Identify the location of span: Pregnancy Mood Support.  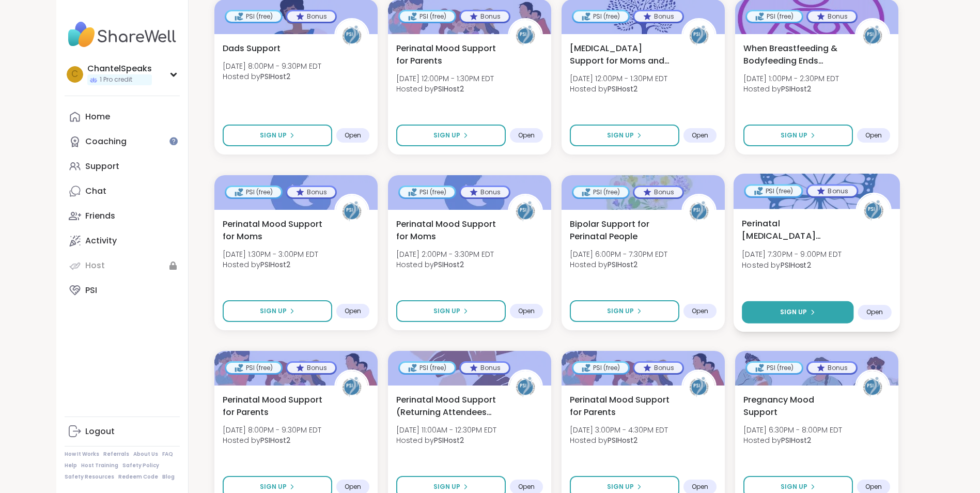
(794, 406).